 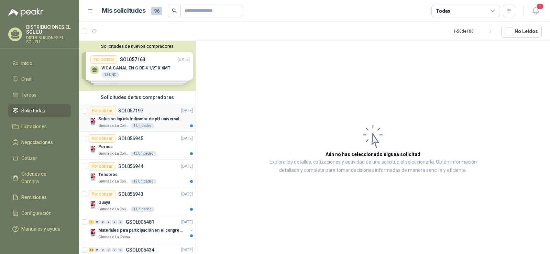 I want to click on div: 1 - 50 de 185, so click(x=475, y=31).